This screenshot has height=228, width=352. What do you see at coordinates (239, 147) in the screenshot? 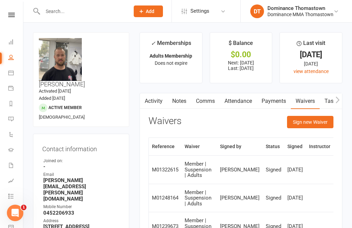
I see `th: Signed by` at bounding box center [239, 147].